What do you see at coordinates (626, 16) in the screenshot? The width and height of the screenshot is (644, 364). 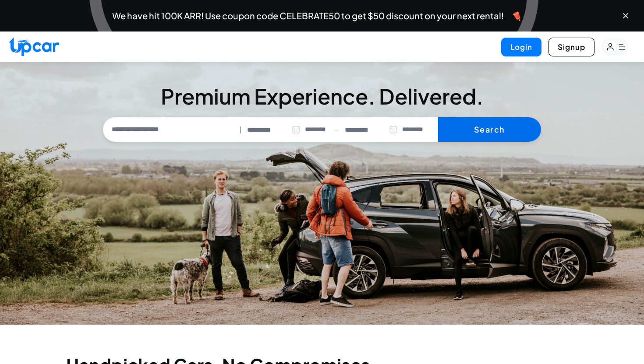 I see `button: Close banner` at bounding box center [626, 16].